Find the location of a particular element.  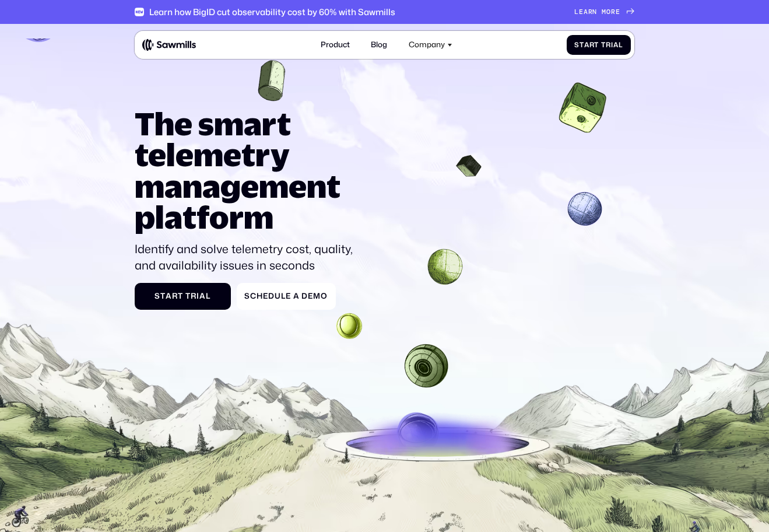

span: D is located at coordinates (305, 297).